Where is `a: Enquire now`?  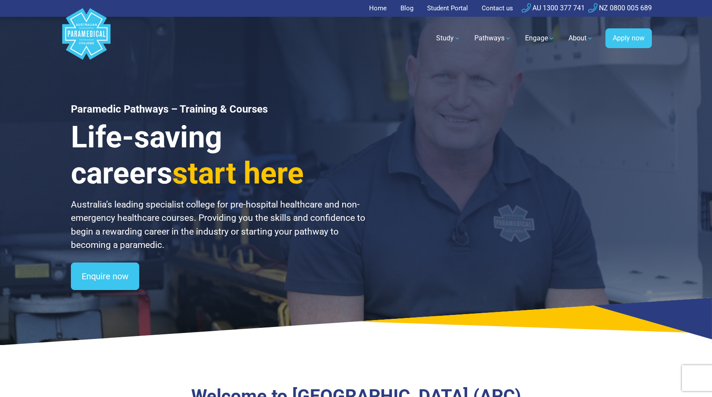
a: Enquire now is located at coordinates (105, 276).